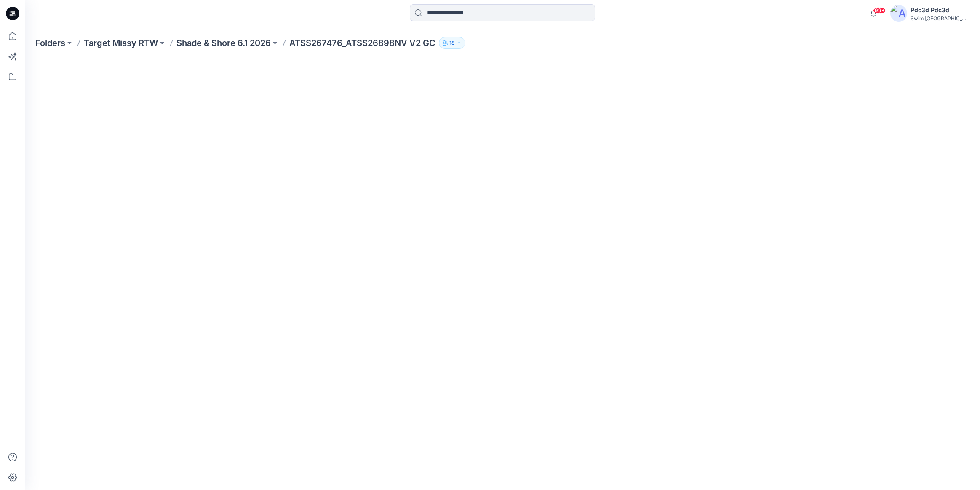  Describe the element at coordinates (940, 10) in the screenshot. I see `div: Pdc3d Pdc3d` at that location.